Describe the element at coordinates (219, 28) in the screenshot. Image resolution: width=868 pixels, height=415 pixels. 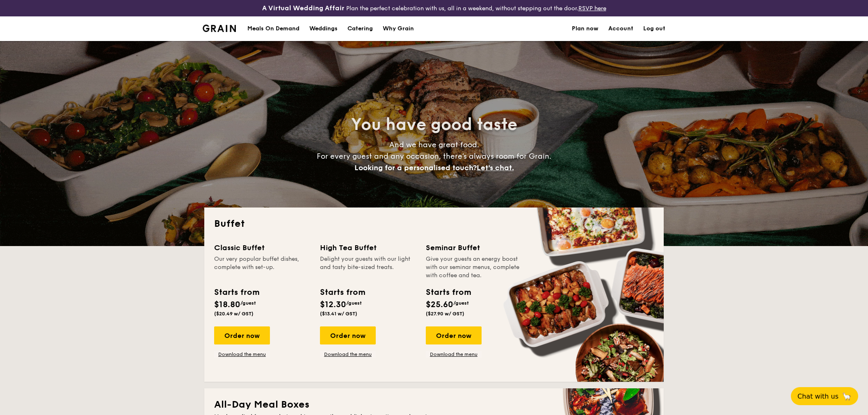
I see `a: Logotype` at that location.